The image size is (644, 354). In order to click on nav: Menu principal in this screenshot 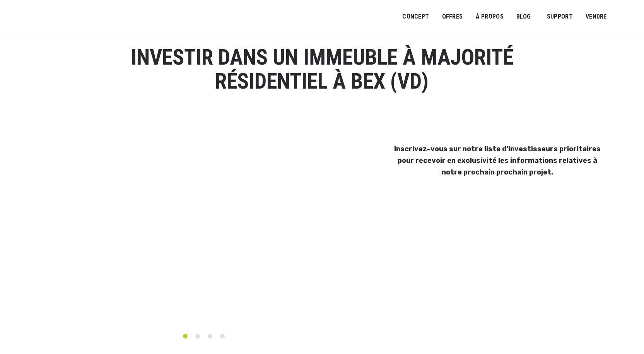, I will do `click(517, 17)`.